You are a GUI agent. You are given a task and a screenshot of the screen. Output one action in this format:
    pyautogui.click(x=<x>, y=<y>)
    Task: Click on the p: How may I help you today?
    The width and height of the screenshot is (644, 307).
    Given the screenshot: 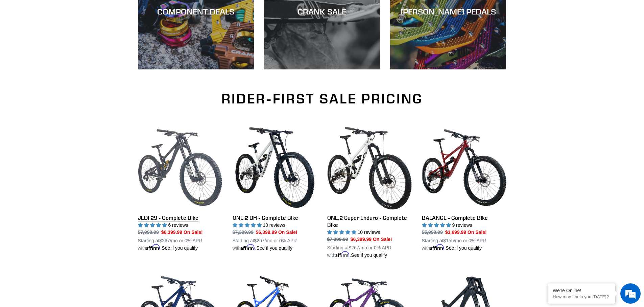 What is the action you would take?
    pyautogui.click(x=581, y=297)
    